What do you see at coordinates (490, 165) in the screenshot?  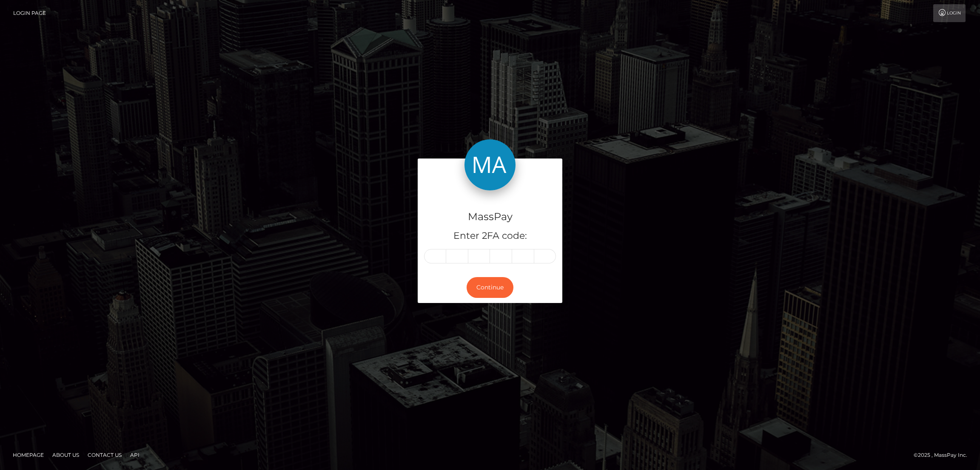 I see `img: MassPay` at bounding box center [490, 165].